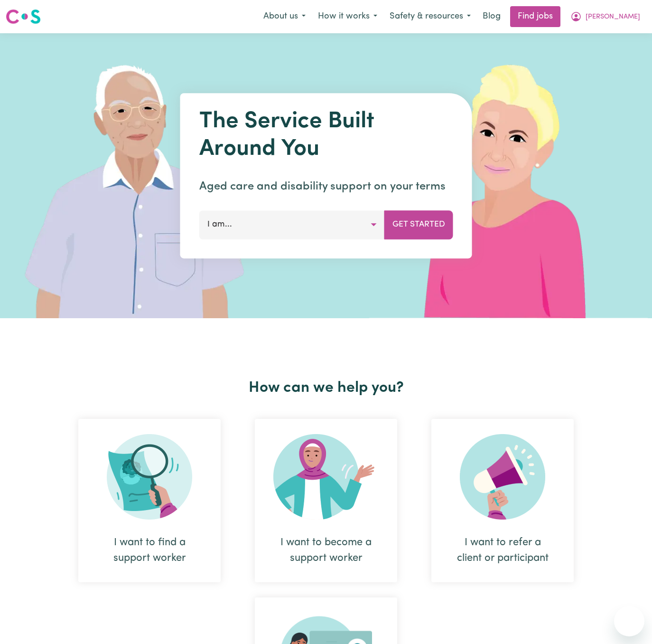 This screenshot has height=644, width=652. Describe the element at coordinates (419, 225) in the screenshot. I see `button: Get Started` at that location.